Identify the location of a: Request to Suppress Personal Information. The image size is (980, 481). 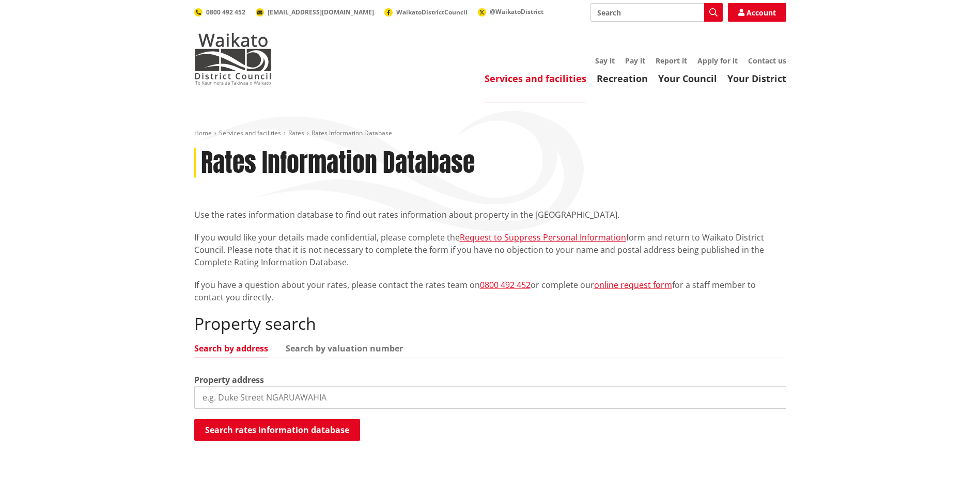
(543, 237).